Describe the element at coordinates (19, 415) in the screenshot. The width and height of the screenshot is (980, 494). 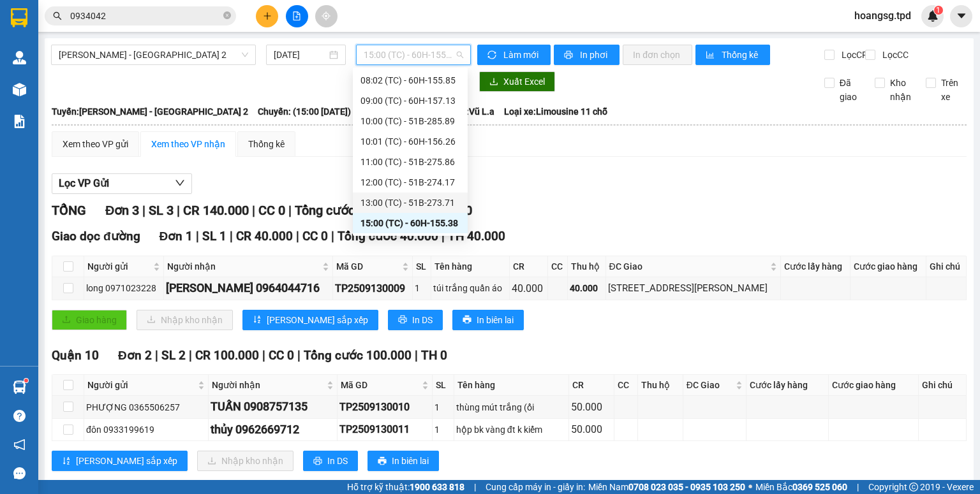
I see `span: question-circle` at that location.